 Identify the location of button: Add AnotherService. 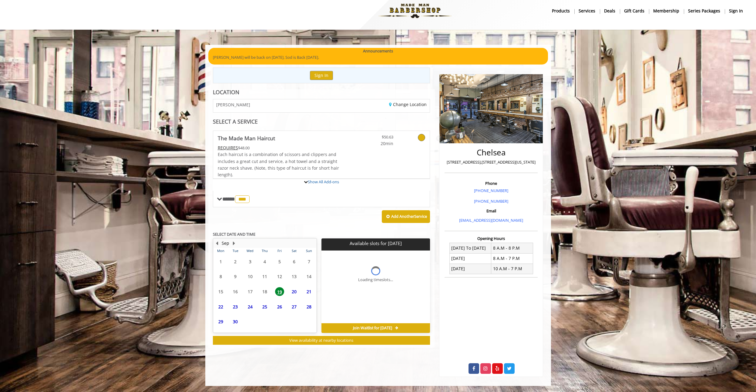
(406, 217).